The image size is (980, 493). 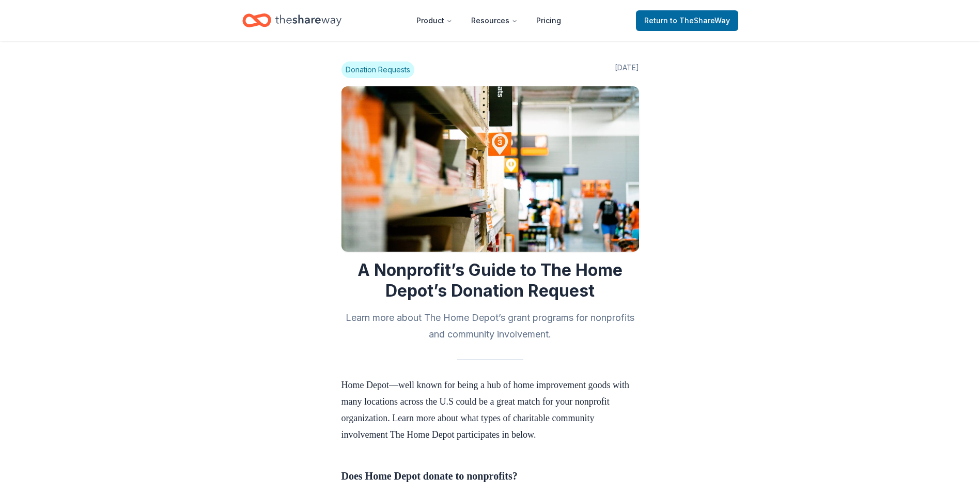 What do you see at coordinates (490, 476) in the screenshot?
I see `h3: Does Home Depot donate to nonprofits?` at bounding box center [490, 476].